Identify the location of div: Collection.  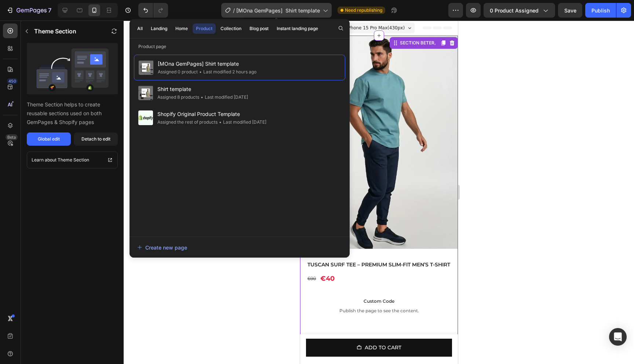
(230, 29).